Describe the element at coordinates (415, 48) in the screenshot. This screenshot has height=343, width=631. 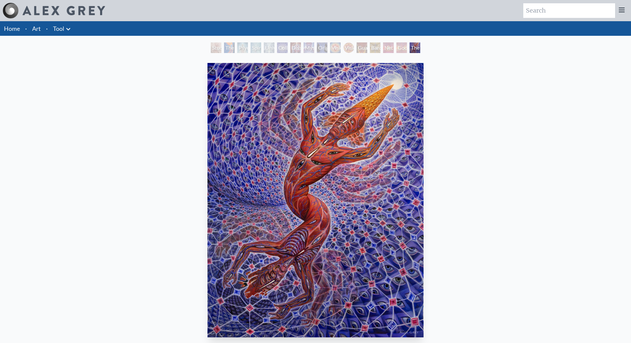
I see `div: The Great Turn` at that location.